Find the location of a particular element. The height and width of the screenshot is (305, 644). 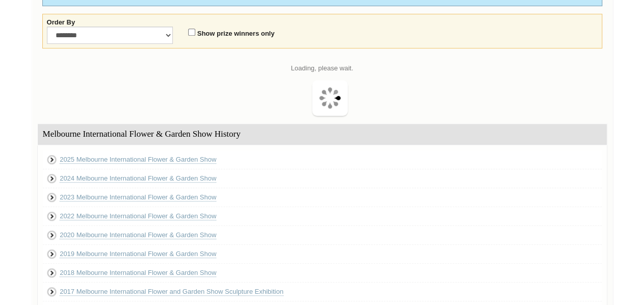

label: Show prize winners only is located at coordinates (236, 34).